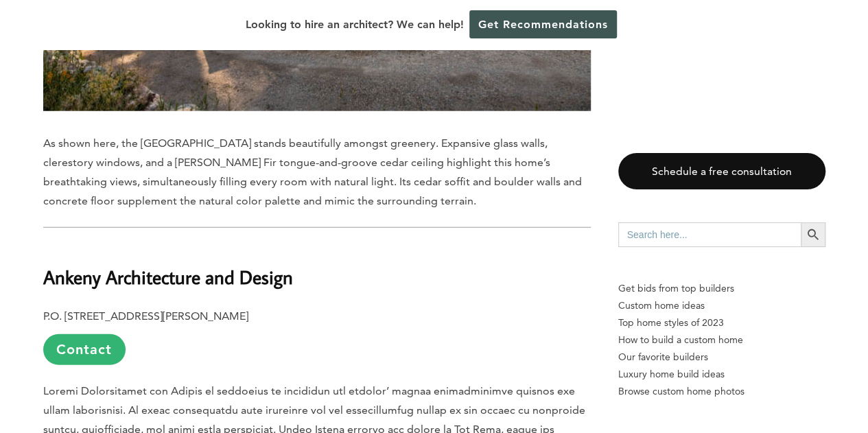  Describe the element at coordinates (813, 234) in the screenshot. I see `svg: Search` at that location.